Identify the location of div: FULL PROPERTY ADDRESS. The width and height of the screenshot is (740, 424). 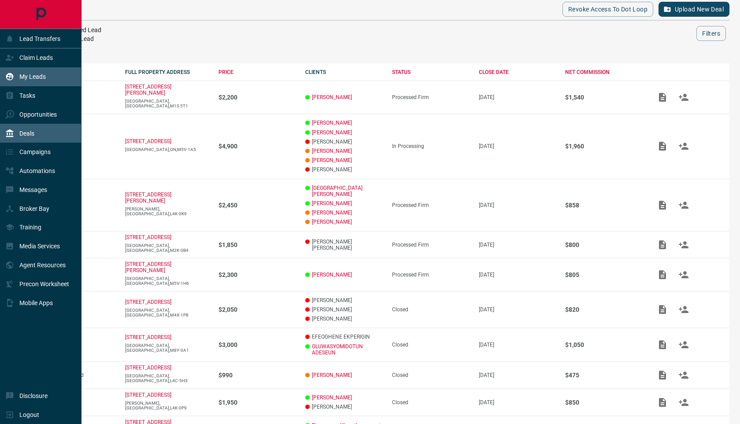
(167, 72).